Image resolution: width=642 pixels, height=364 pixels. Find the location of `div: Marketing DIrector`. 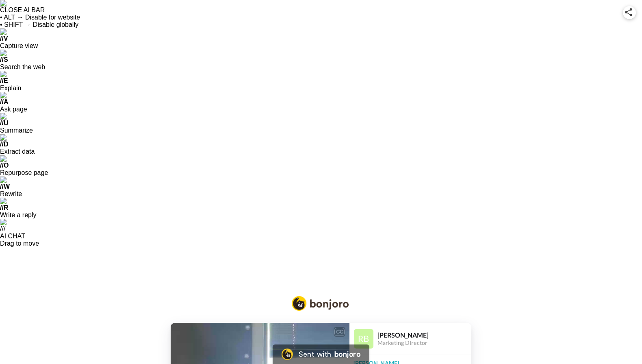

div: Marketing DIrector is located at coordinates (424, 343).